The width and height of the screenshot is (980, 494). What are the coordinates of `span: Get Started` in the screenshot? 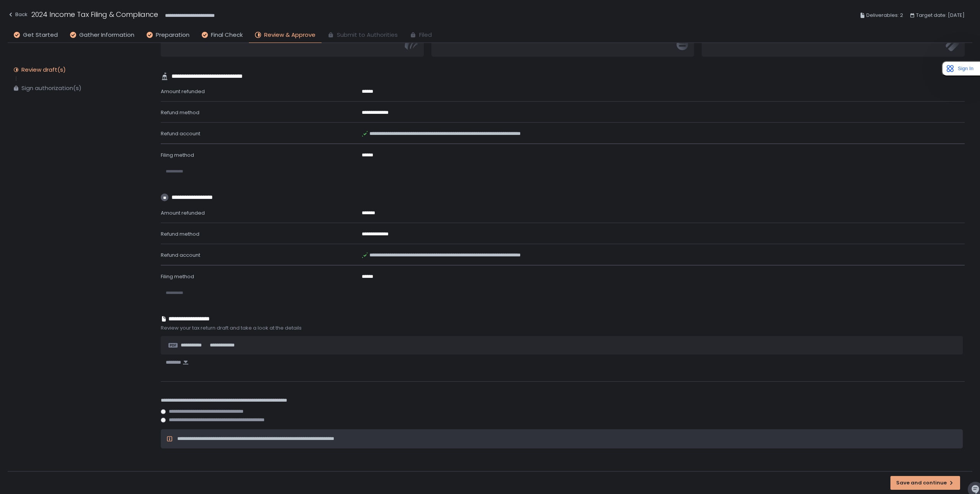 It's located at (40, 35).